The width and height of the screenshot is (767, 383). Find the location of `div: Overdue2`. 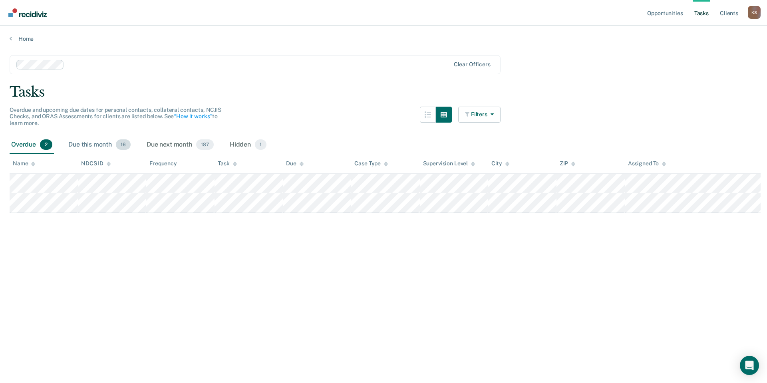

div: Overdue2 is located at coordinates (32, 145).